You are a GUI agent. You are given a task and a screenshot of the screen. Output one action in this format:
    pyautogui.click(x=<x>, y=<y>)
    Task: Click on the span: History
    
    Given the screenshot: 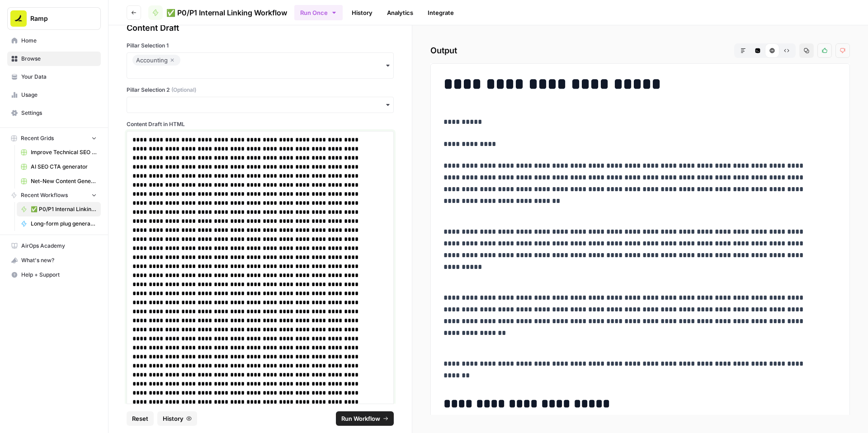 What is the action you would take?
    pyautogui.click(x=173, y=418)
    